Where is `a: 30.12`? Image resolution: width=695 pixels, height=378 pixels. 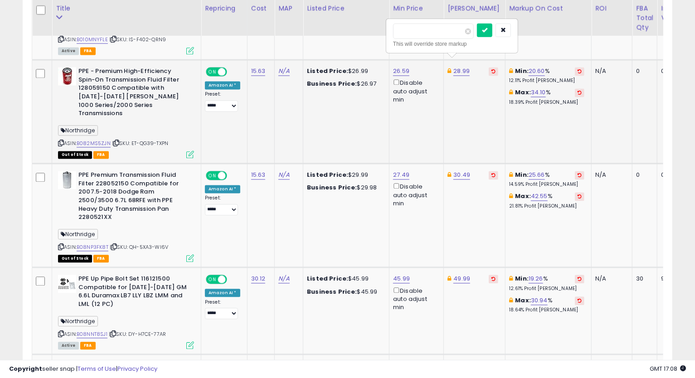
a: 30.12 is located at coordinates (258, 279).